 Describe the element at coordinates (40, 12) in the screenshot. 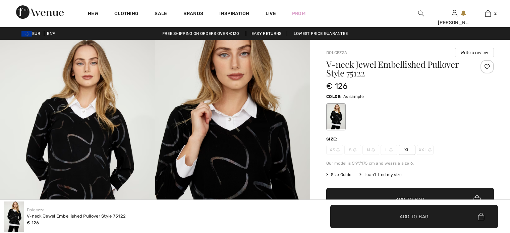

I see `img: 1ère Avenue` at that location.